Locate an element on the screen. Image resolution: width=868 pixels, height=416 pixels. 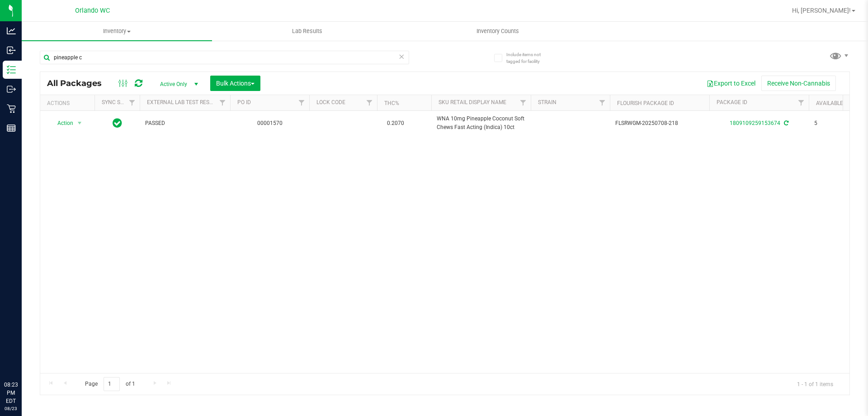
a: Lock Code is located at coordinates (331, 102).